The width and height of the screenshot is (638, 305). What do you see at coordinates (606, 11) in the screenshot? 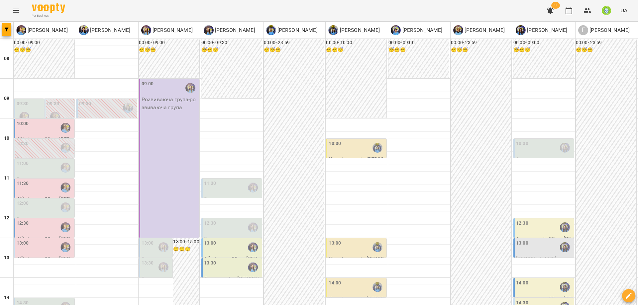
I see `img: 8ec40acc98eb0e9459e318a00da59de5.jpg` at bounding box center [606, 11].